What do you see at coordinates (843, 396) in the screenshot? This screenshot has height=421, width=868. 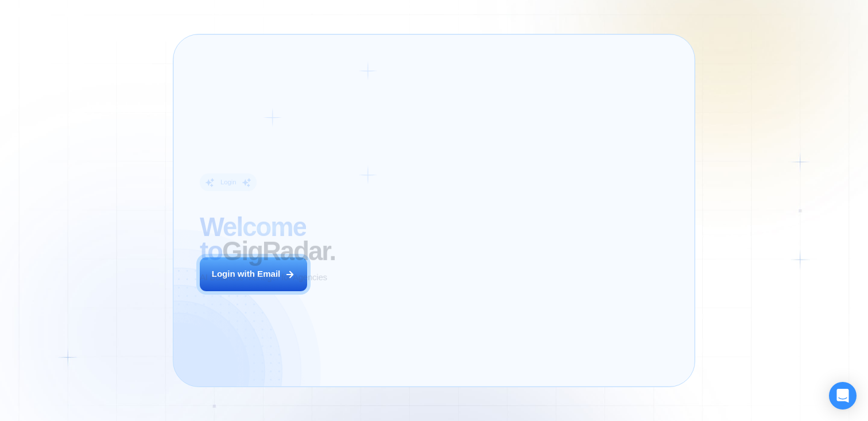 I see `div: Open Intercom Messenger` at bounding box center [843, 396].